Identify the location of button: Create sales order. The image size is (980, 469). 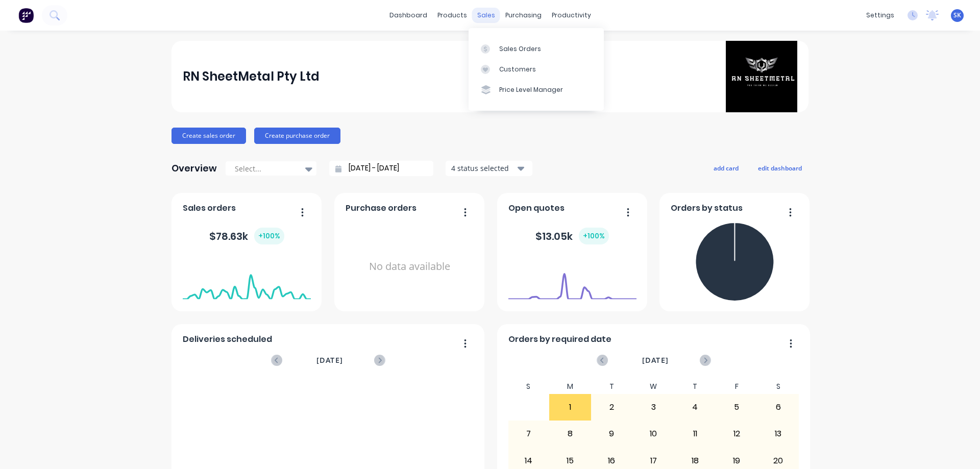
(209, 136).